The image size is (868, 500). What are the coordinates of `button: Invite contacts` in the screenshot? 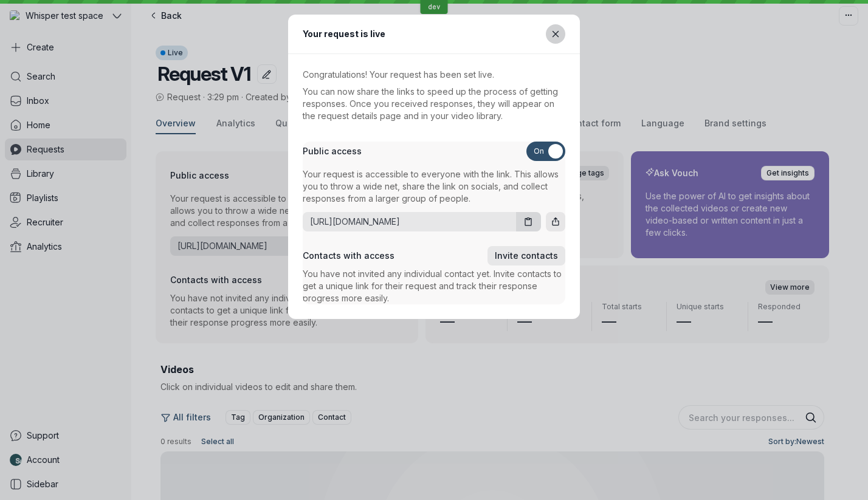 It's located at (526, 255).